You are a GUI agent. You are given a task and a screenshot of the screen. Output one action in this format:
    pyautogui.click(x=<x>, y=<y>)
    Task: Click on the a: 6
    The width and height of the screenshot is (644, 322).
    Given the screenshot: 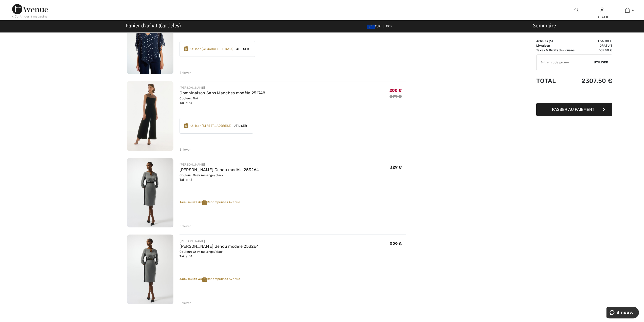 What is the action you would take?
    pyautogui.click(x=627, y=10)
    